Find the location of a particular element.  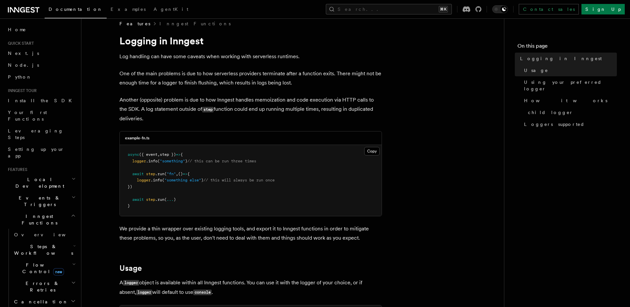

span: // this will always be run once is located at coordinates (239, 180).